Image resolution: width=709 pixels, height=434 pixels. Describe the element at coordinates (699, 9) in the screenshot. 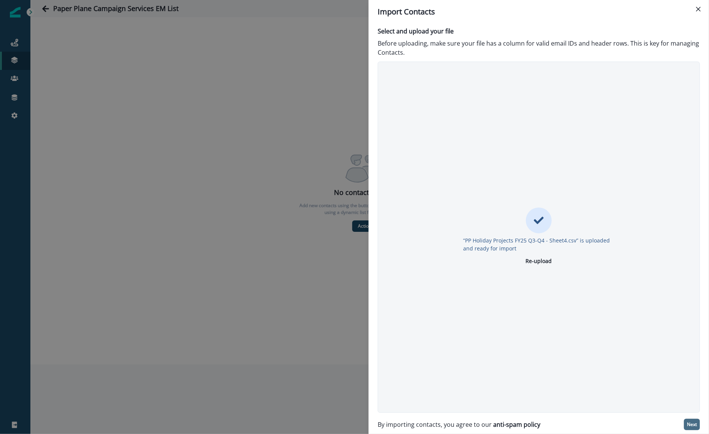

I see `button: Close` at that location.